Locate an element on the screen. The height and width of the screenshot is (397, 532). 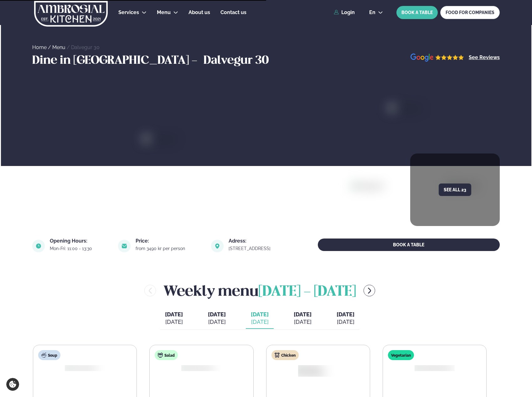
span: en is located at coordinates (372, 13).